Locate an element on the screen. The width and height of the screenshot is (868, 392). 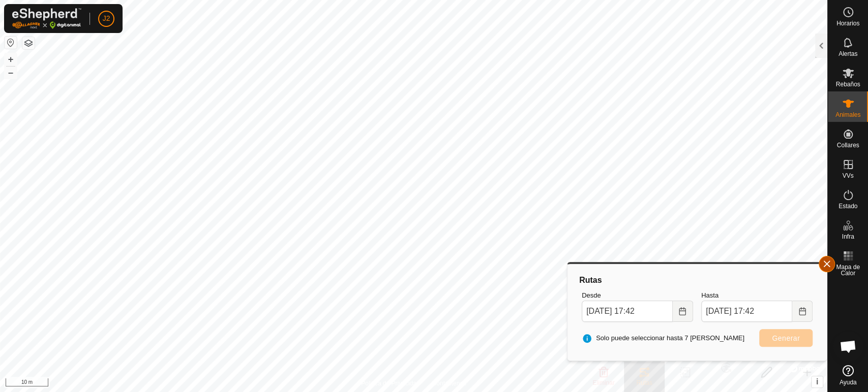
span: Horarios is located at coordinates (847, 24).